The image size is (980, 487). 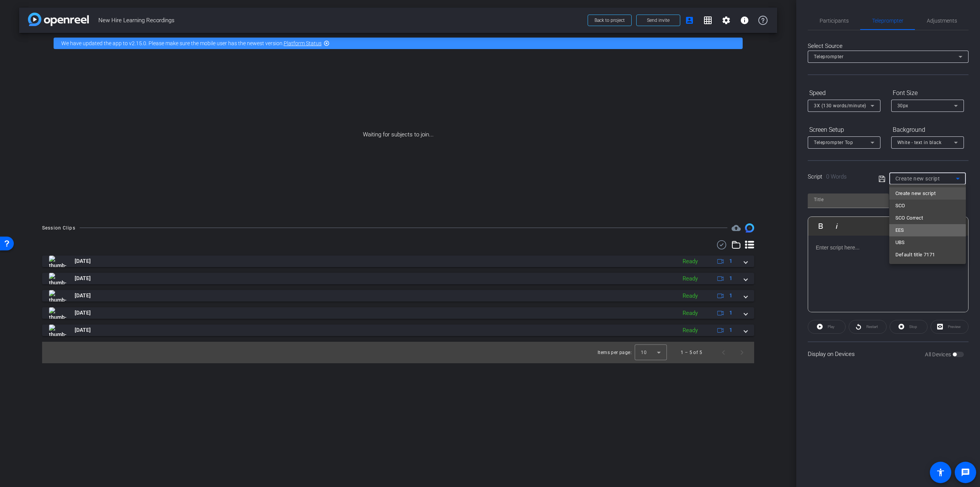 What do you see at coordinates (916, 255) in the screenshot?
I see `span: Default title 7171` at bounding box center [916, 255].